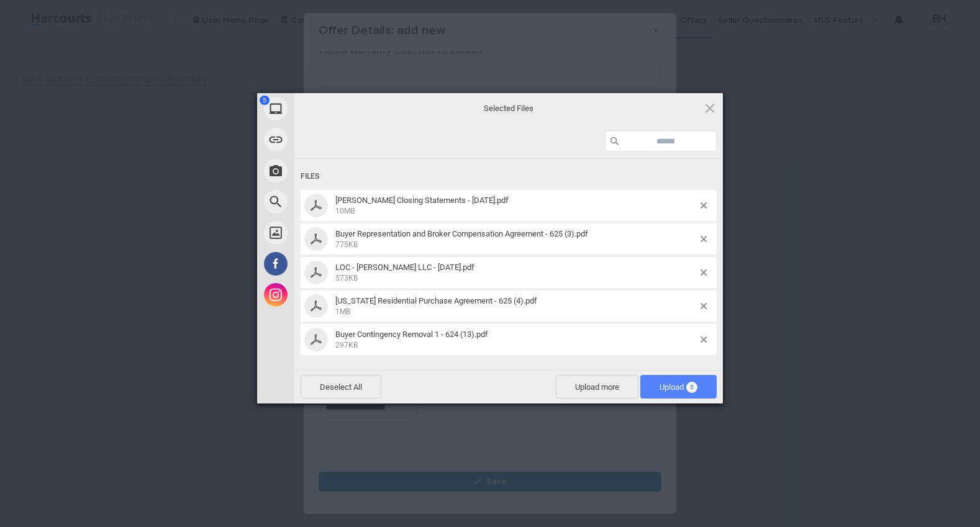 The height and width of the screenshot is (527, 980). Describe the element at coordinates (710, 108) in the screenshot. I see `span: Click here or hit ESC to close picker` at that location.